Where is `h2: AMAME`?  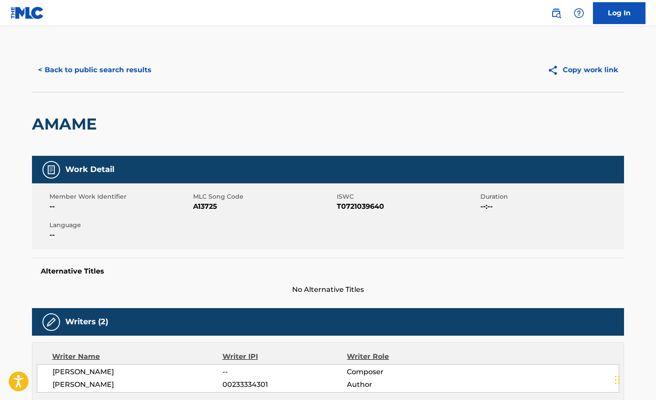
h2: AMAME is located at coordinates (67, 124).